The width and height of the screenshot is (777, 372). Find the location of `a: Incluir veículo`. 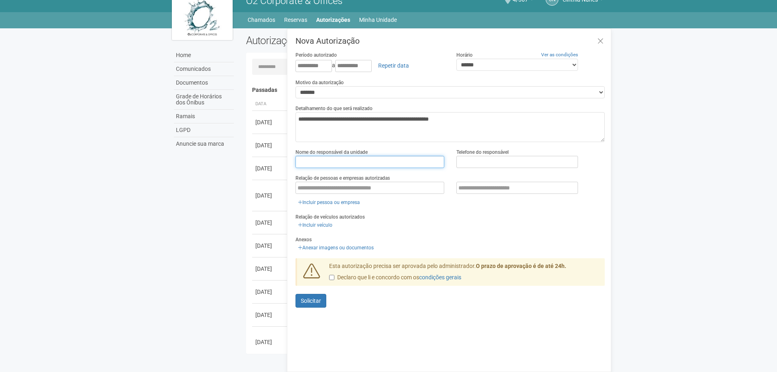

a: Incluir veículo is located at coordinates (315, 225).